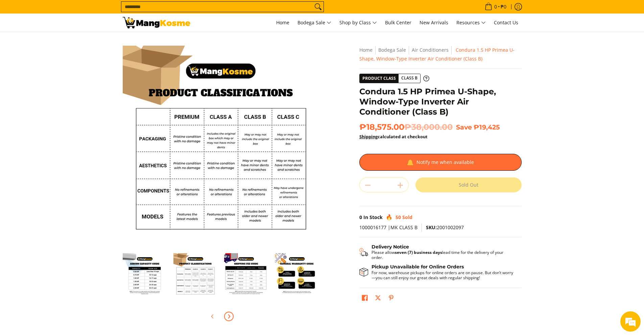 The image size is (644, 335). What do you see at coordinates (471, 23) in the screenshot?
I see `span: Resources` at bounding box center [471, 23].